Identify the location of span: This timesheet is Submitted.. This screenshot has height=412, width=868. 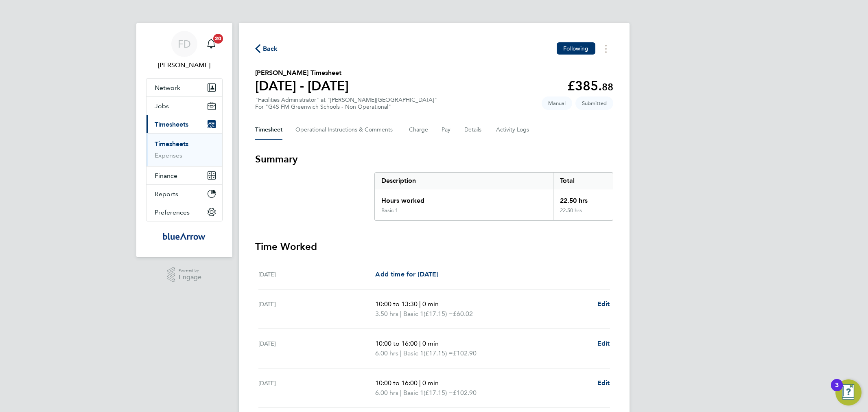
(594, 103).